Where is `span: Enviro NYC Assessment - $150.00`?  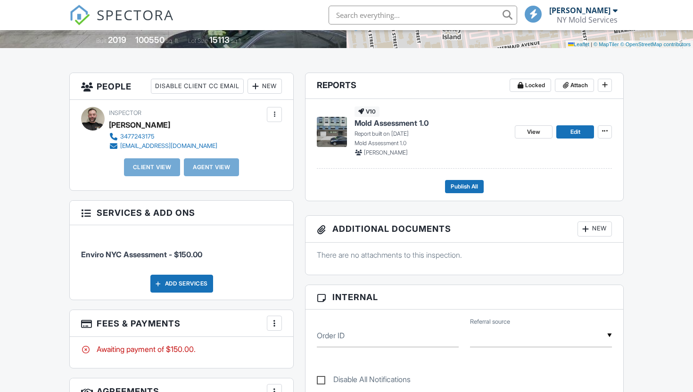
span: Enviro NYC Assessment - $150.00 is located at coordinates (141, 254).